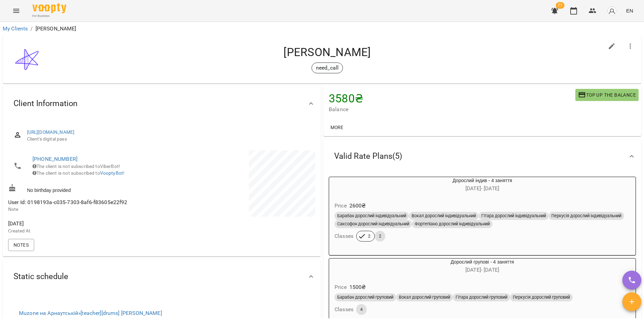  Describe the element at coordinates (84, 189) in the screenshot. I see `div: No birthday provided` at that location.